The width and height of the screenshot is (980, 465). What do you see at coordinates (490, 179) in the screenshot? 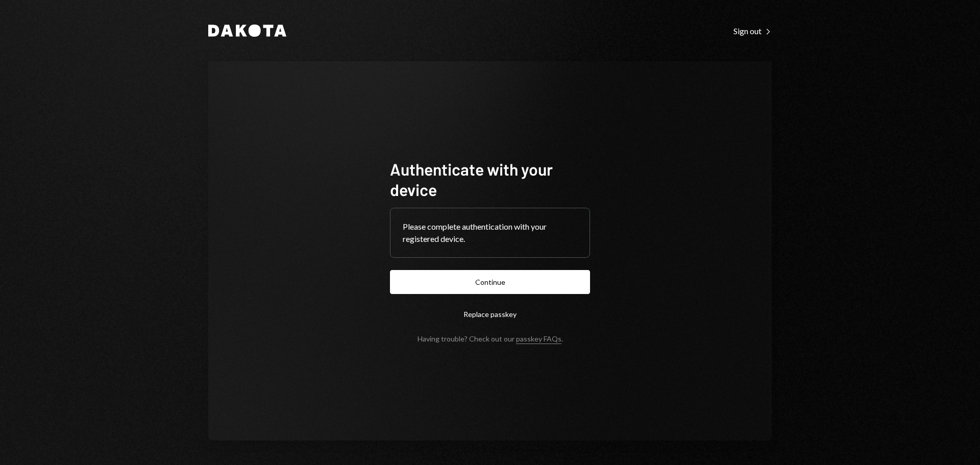
I see `h1: Authenticate with your device` at bounding box center [490, 179].